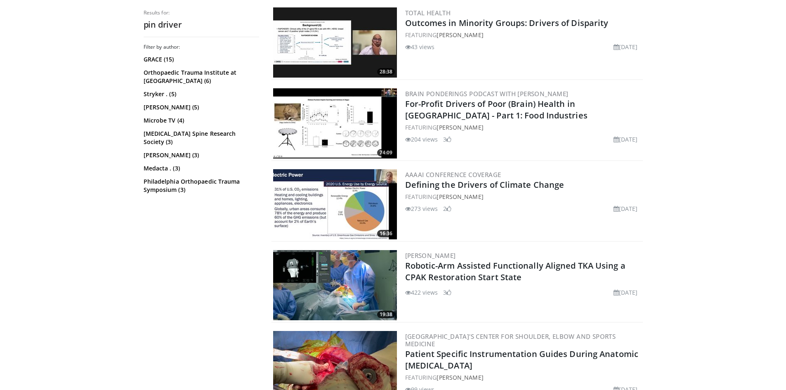 The image size is (786, 390). I want to click on a: Defining the Drivers of Climate Change, so click(485, 184).